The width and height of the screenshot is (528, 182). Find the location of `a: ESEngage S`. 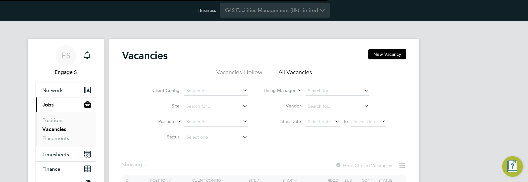

a: ESEngage S is located at coordinates (66, 61).